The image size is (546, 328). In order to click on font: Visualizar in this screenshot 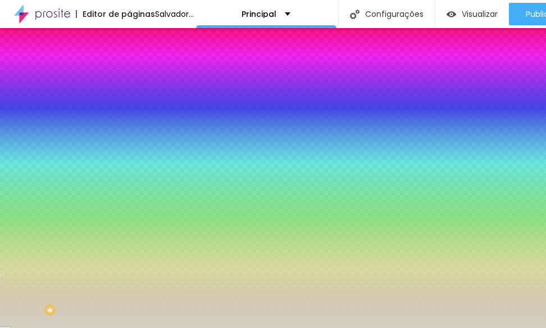, I will do `click(480, 14)`.